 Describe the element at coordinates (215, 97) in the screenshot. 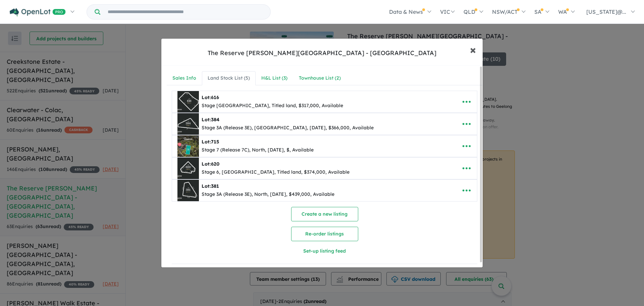

I see `span: 616` at that location.